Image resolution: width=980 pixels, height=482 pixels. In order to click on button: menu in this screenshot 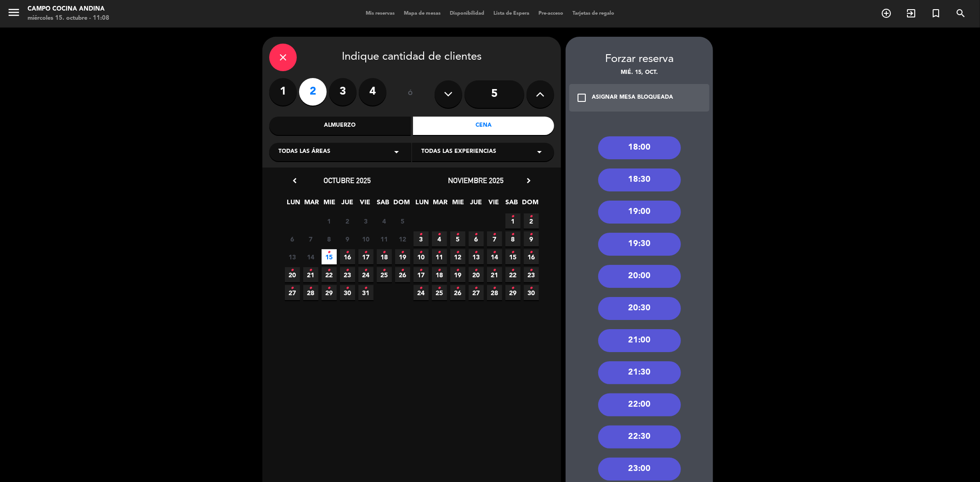, I will do `click(14, 14)`.